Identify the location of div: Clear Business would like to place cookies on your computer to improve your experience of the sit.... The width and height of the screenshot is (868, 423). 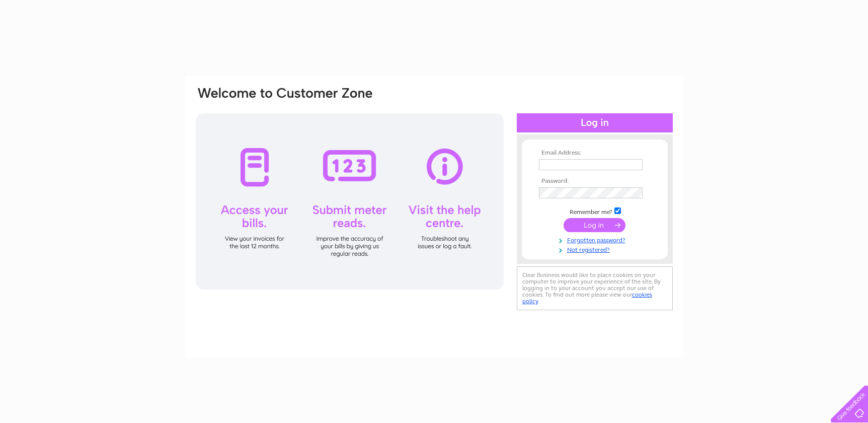
(595, 288).